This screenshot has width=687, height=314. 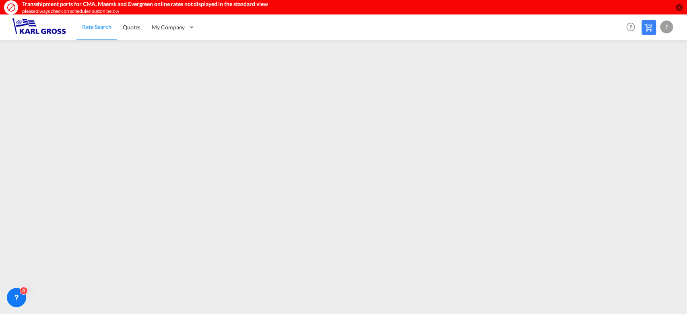 I want to click on span: Rate Search, so click(x=97, y=27).